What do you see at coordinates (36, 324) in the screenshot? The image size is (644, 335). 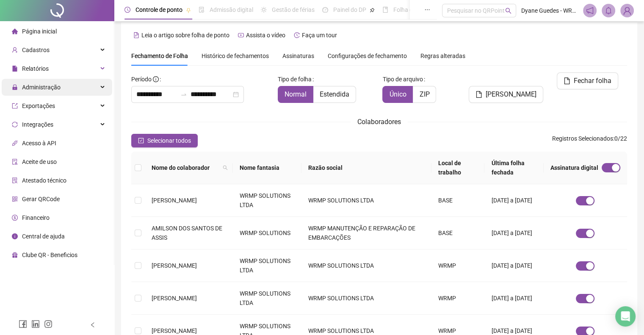 I see `span: linkedin` at bounding box center [36, 324].